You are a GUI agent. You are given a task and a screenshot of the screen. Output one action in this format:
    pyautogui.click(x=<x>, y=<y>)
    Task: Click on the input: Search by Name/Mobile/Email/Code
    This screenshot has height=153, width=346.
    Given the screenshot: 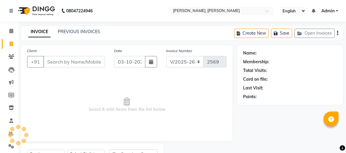 What is the action you would take?
    pyautogui.click(x=74, y=62)
    